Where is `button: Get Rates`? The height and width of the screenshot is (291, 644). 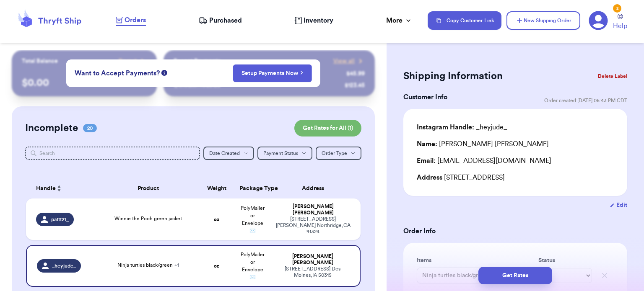
button: Get Rates is located at coordinates (515, 276).